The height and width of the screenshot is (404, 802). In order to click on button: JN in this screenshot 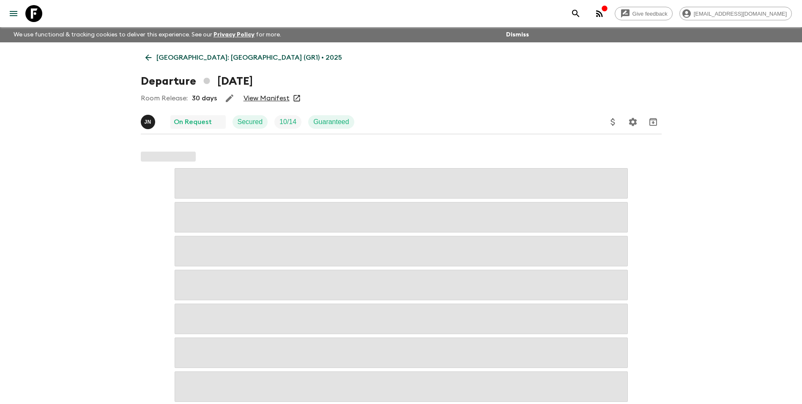, I will do `click(149, 122)`.